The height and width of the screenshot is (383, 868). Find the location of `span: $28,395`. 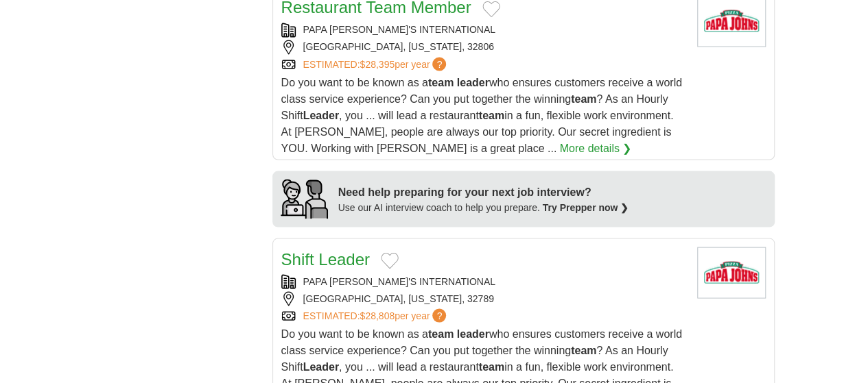

span: $28,395 is located at coordinates (377, 64).